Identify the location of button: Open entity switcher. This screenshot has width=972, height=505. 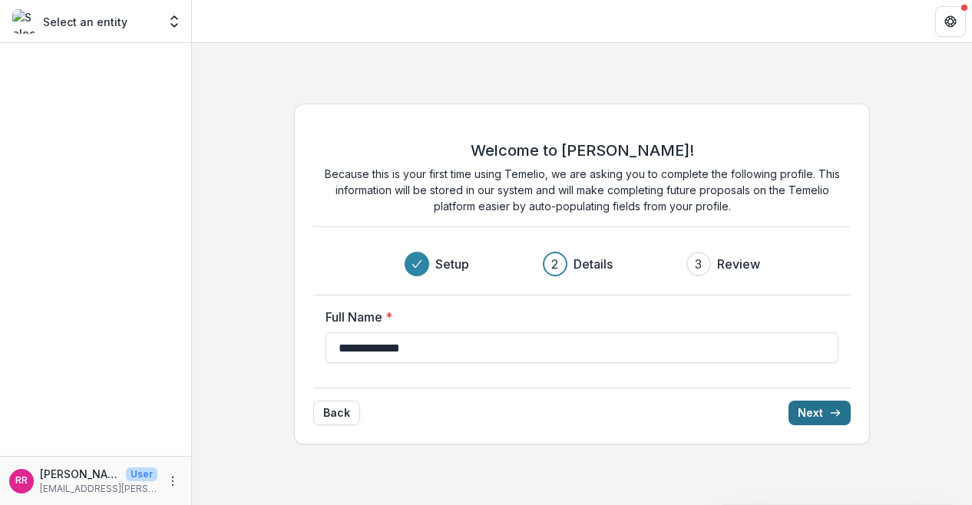
(174, 22).